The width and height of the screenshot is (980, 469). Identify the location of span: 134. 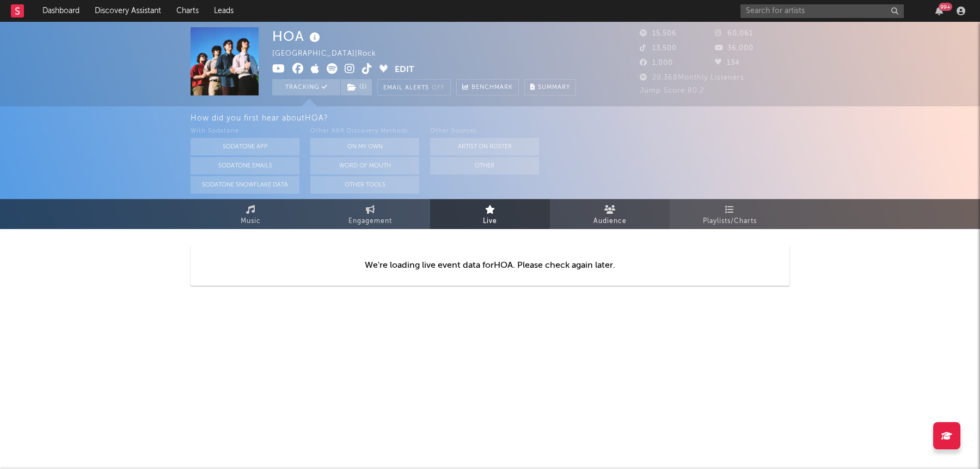
(727, 63).